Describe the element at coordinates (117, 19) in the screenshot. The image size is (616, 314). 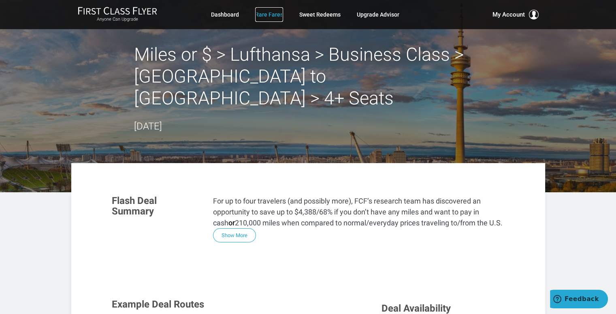
I see `small: Anyone Can Upgrade` at that location.